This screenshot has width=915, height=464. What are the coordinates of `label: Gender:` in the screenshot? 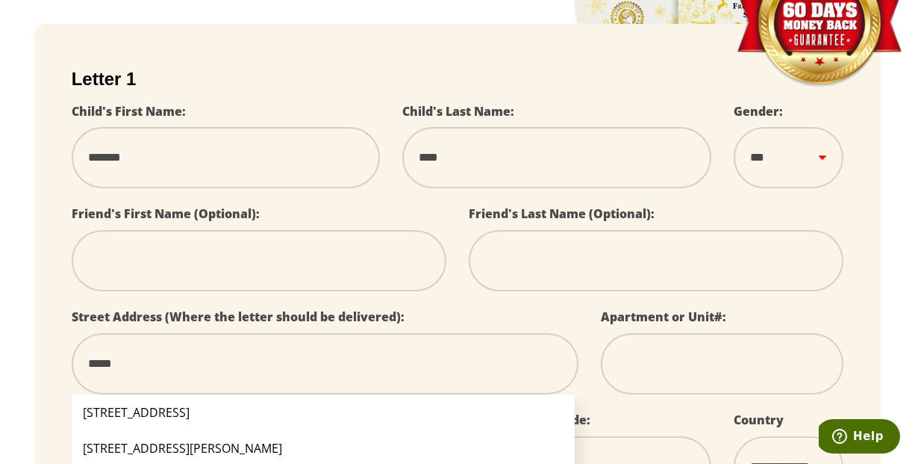 It's located at (758, 111).